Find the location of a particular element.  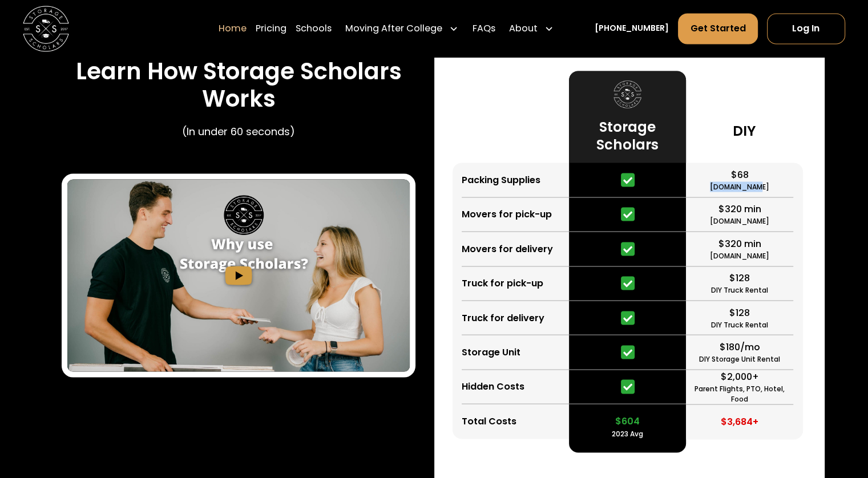

img: Storage Scholars - How it Works video. is located at coordinates (239, 275).